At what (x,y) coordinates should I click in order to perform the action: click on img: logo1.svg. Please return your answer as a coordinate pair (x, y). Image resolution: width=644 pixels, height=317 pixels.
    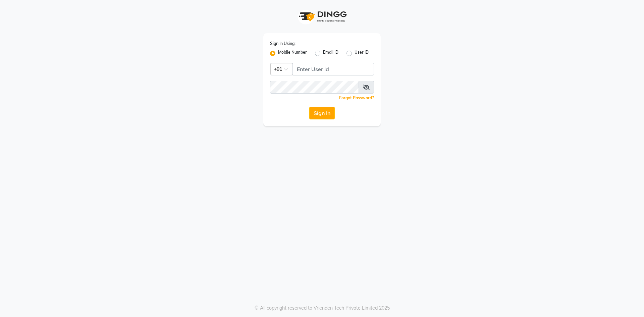
    Looking at the image, I should click on (322, 16).